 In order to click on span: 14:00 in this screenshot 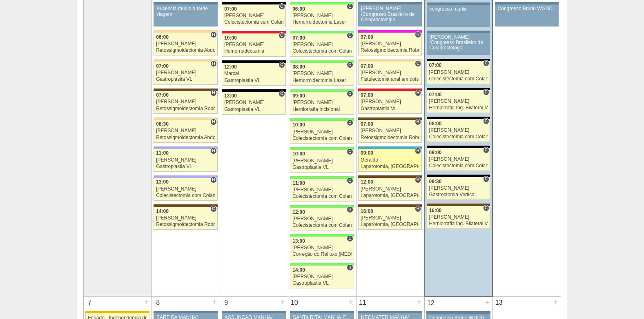, I will do `click(299, 270)`.